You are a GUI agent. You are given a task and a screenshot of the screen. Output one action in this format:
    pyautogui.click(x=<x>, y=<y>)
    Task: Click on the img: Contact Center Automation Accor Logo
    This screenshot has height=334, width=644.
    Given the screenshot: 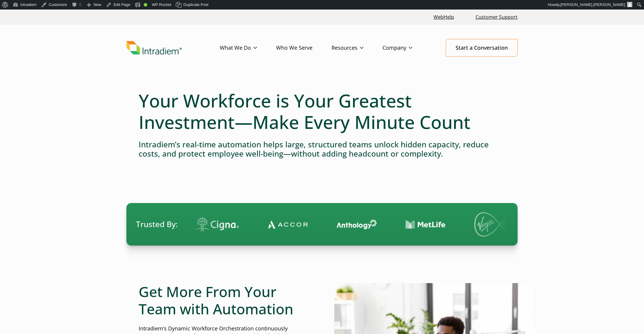 What is the action you would take?
    pyautogui.click(x=286, y=224)
    